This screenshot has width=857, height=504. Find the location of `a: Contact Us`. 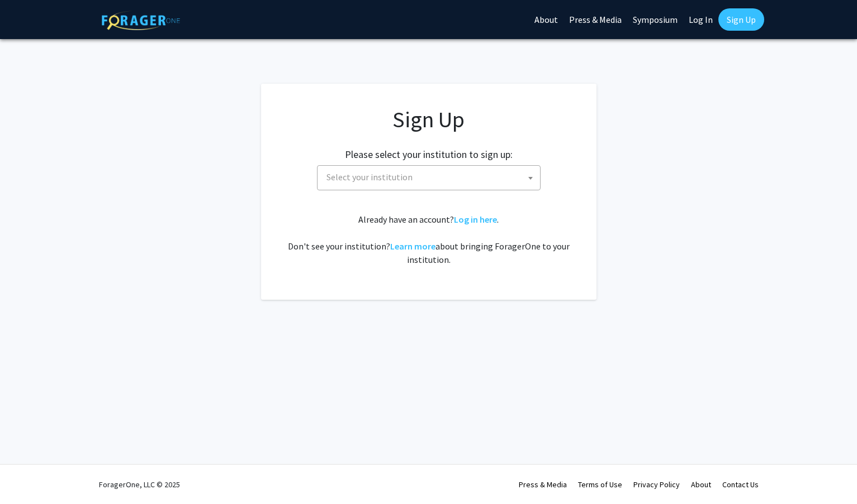

a: Contact Us is located at coordinates (740, 485).